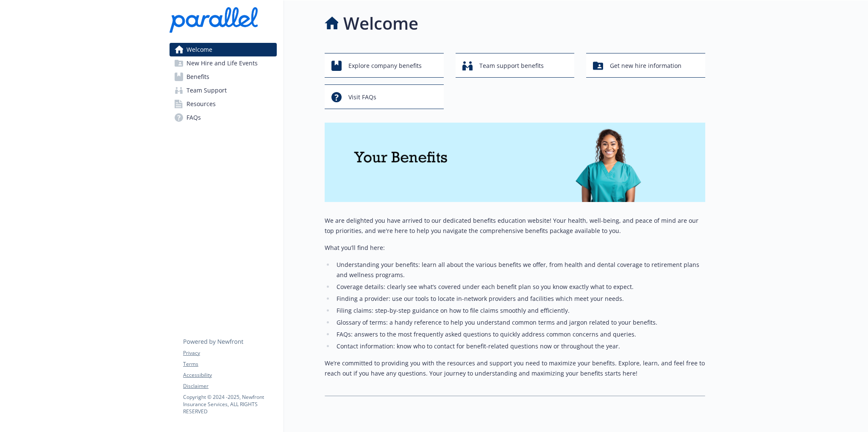 This screenshot has width=868, height=432. I want to click on li: Coverage details: clearly see what’s covered under each benefit plan so you know exactly what to ..., so click(520, 287).